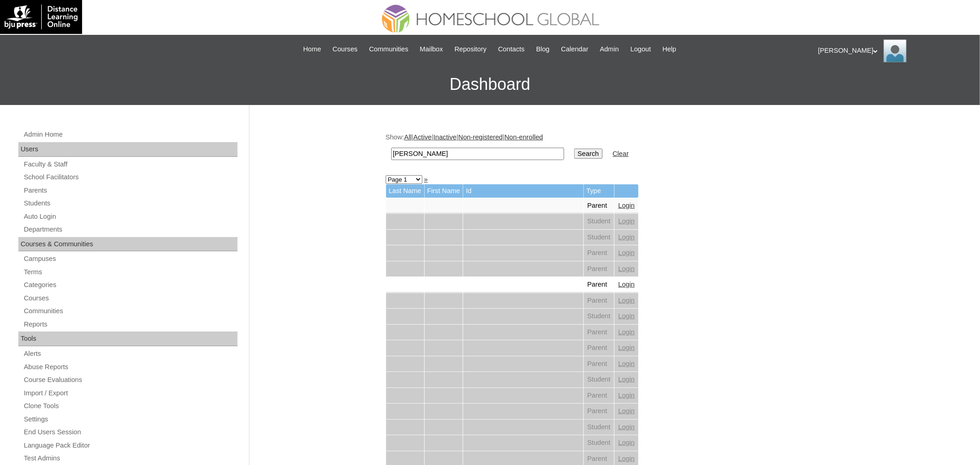 Image resolution: width=980 pixels, height=465 pixels. Describe the element at coordinates (670, 49) in the screenshot. I see `a: Help` at that location.